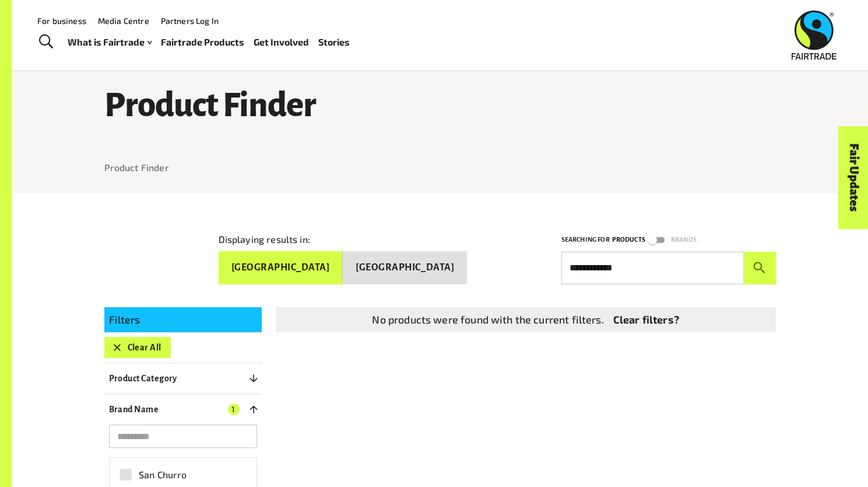 The image size is (868, 487). I want to click on img: Fairtrade Australia New Zealand logo, so click(814, 35).